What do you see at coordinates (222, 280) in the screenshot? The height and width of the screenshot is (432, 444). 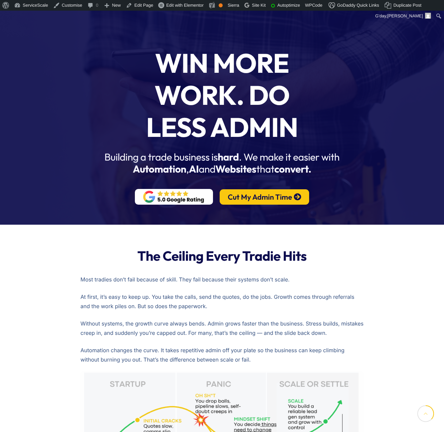 I see `p: Most tradies don’t fail because of skill. They fail because their systems don’t scale.` at bounding box center [222, 280].